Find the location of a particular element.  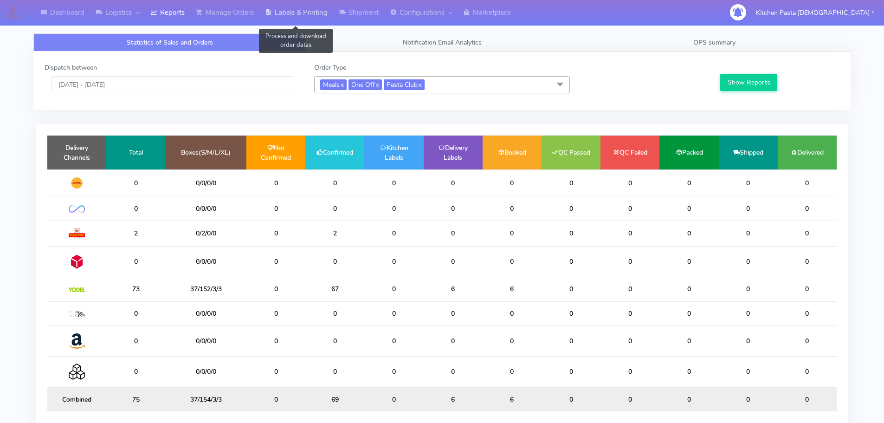

span: Statistics of Sales and Orders is located at coordinates (170, 42).